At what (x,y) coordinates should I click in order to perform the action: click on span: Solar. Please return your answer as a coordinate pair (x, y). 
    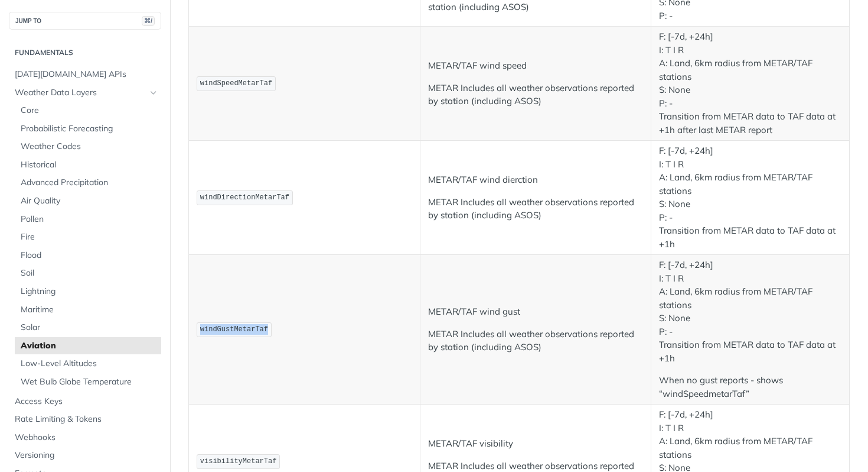
    Looking at the image, I should click on (90, 328).